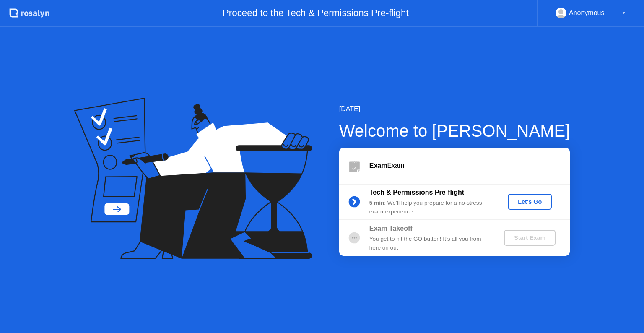 Image resolution: width=644 pixels, height=333 pixels. I want to click on div: Exam, so click(470, 166).